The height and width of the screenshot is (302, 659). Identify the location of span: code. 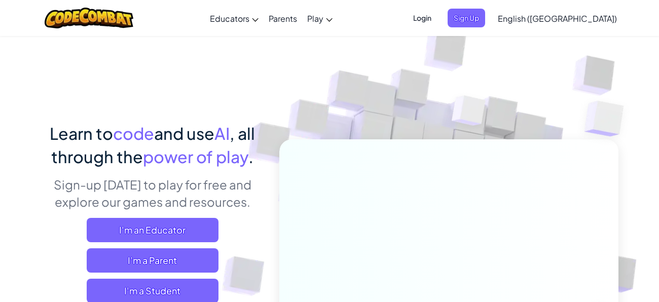
(133, 133).